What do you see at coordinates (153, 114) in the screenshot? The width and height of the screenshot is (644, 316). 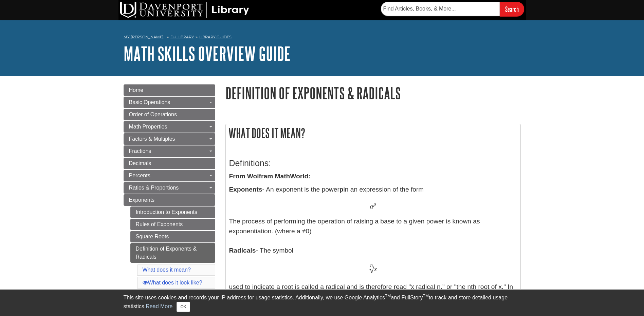 I see `span: Order of Operations` at bounding box center [153, 114].